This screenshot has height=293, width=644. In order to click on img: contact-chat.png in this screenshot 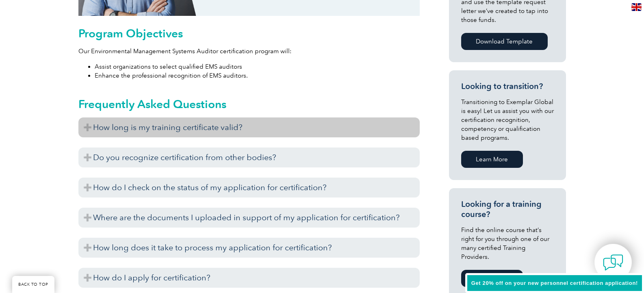, I will do `click(613, 263)`.